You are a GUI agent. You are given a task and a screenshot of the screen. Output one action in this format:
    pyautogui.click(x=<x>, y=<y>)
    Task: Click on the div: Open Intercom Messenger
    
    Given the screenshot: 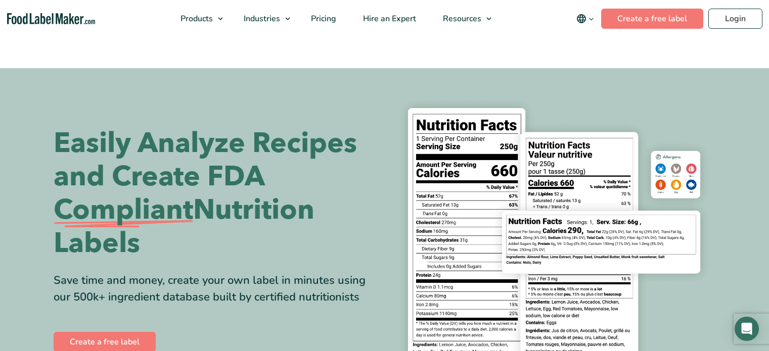 What is the action you would take?
    pyautogui.click(x=747, y=329)
    